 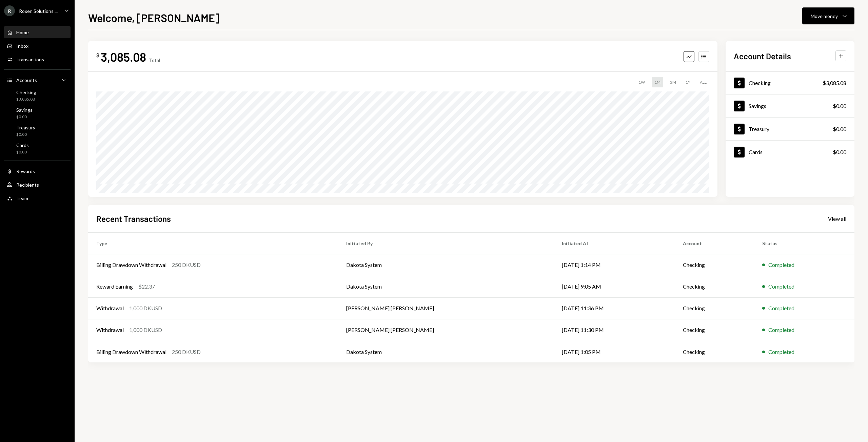 I want to click on div: 1M, so click(x=657, y=82).